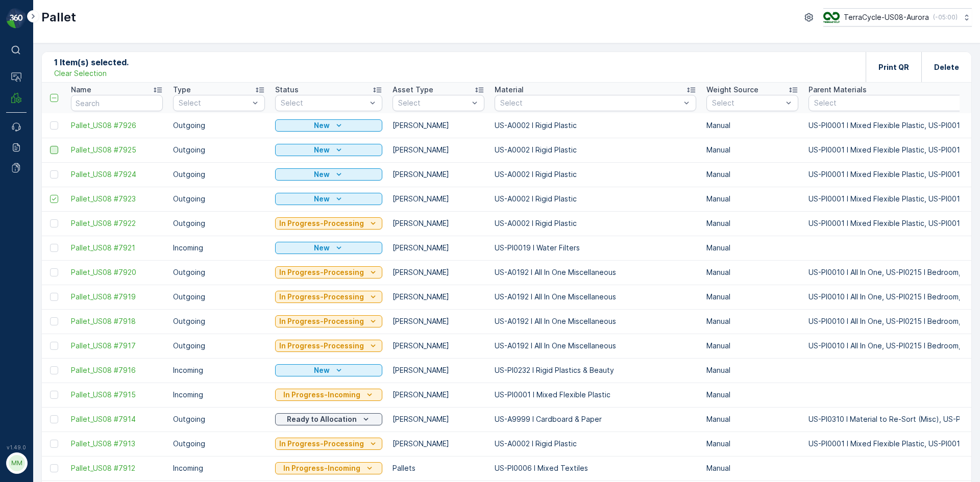 The width and height of the screenshot is (980, 482). Describe the element at coordinates (117, 150) in the screenshot. I see `span: Pallet_US08 #7925` at that location.